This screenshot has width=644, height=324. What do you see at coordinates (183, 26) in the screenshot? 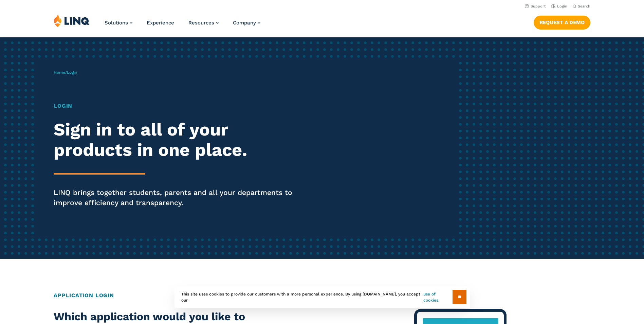
I see `nav: Primary Navigation` at bounding box center [183, 26].